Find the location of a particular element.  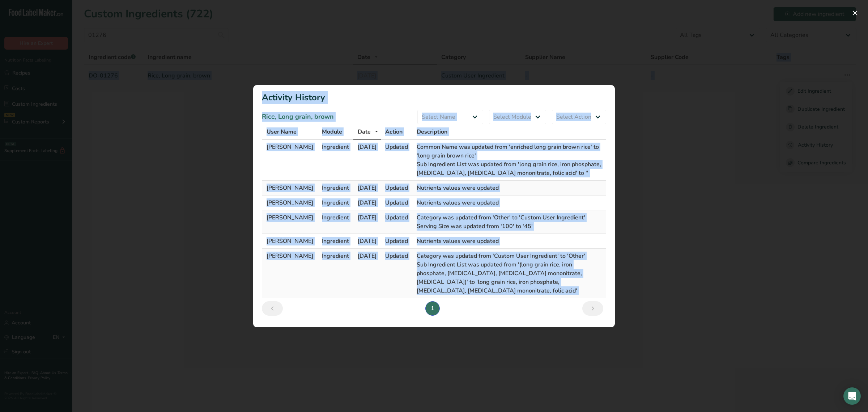

div: Open Intercom Messenger is located at coordinates (853, 396).